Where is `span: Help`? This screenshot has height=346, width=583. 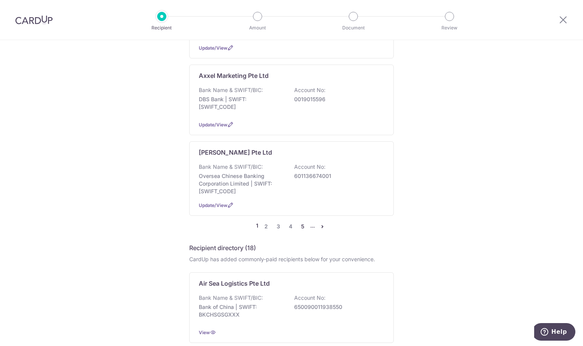 span: Help is located at coordinates (25, 9).